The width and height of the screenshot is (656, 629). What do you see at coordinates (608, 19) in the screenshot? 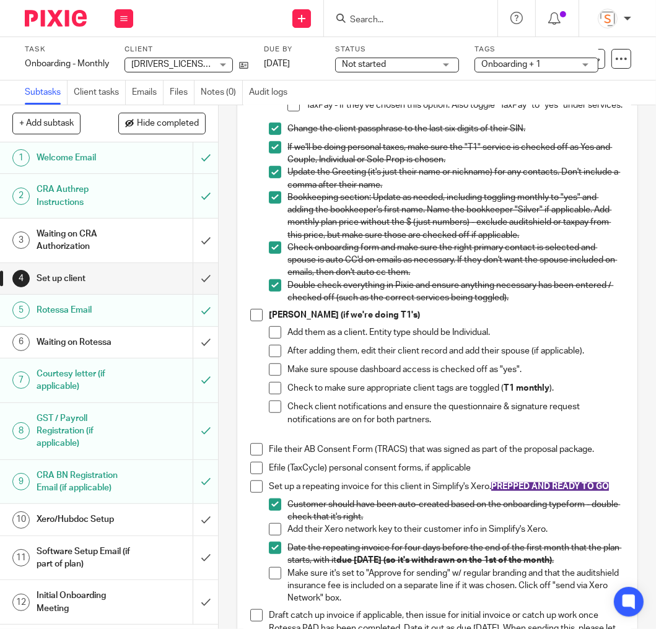
I see `img: Screenshot%202023-11-29%20141159.png` at bounding box center [608, 19].